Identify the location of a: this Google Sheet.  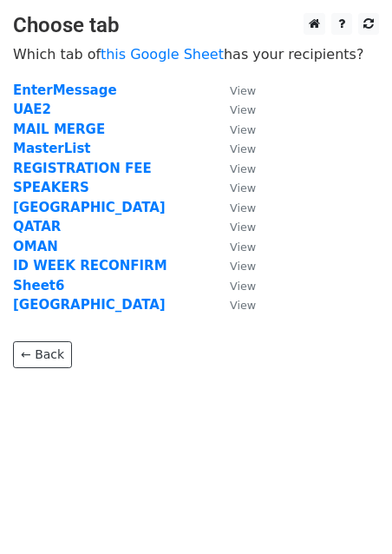
(162, 54).